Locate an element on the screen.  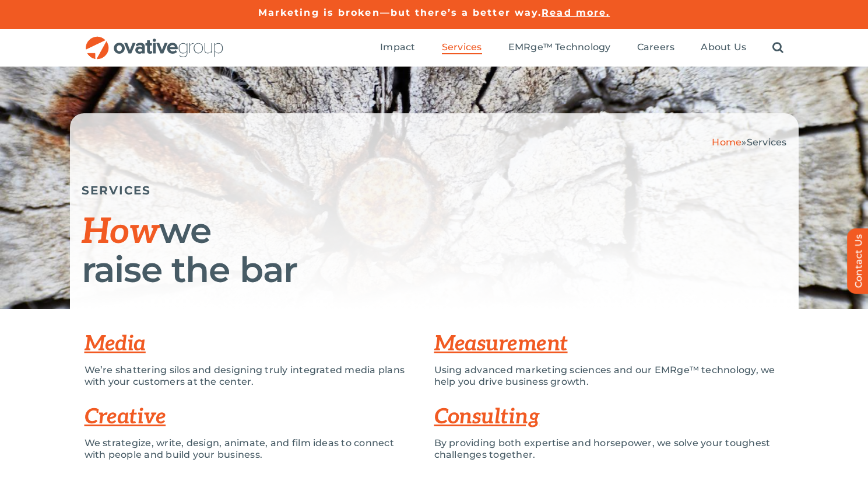
p: By providing both expertise and horsepower, we solve your toughest challenges together. is located at coordinates (609, 449).